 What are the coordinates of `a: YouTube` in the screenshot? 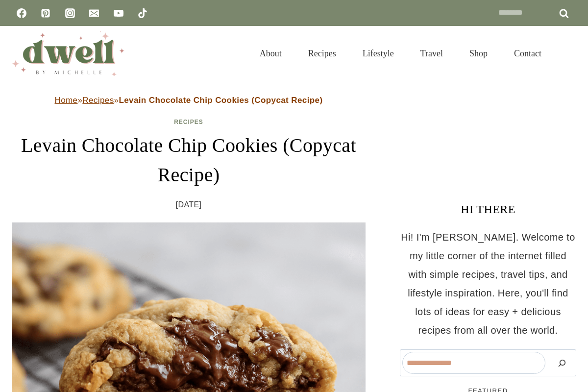 It's located at (119, 13).